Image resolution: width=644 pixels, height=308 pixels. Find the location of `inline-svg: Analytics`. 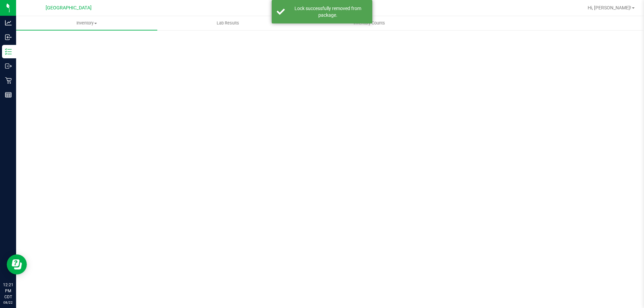

inline-svg: Analytics is located at coordinates (9, 23).